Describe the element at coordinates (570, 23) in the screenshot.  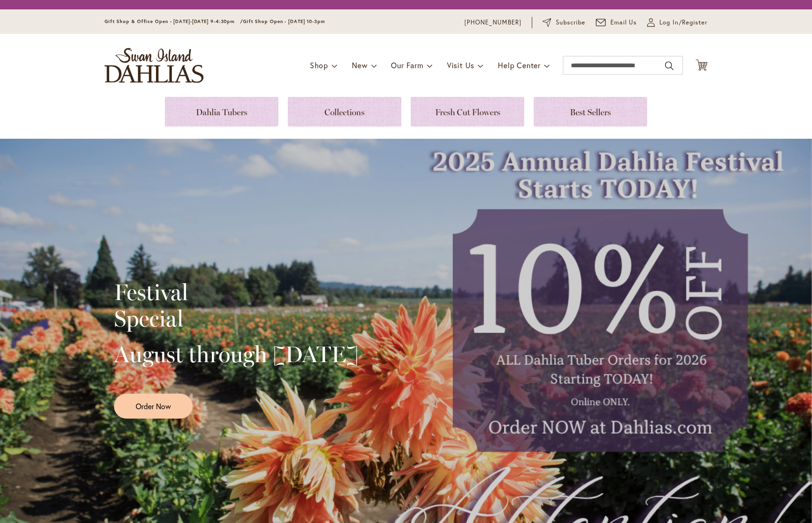
I see `span: Subscribe` at that location.